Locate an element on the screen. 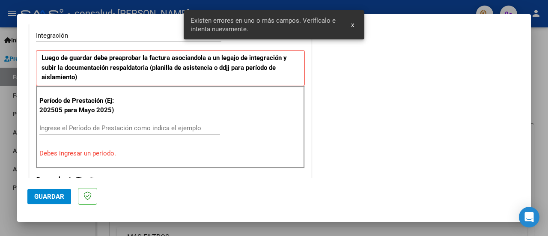 This screenshot has width=548, height=236. span: Integración is located at coordinates (52, 36).